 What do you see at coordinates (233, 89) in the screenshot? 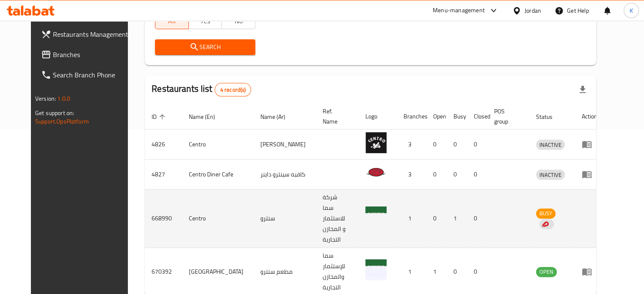
I see `span: 4 record(s)` at bounding box center [233, 89].